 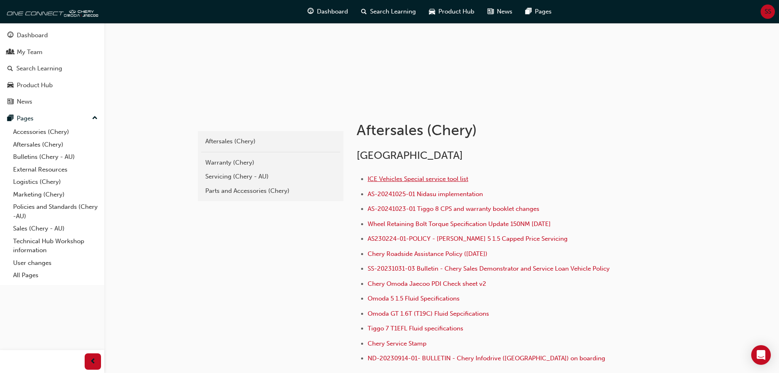 What do you see at coordinates (35, 85) in the screenshot?
I see `div: Product Hub` at bounding box center [35, 85].